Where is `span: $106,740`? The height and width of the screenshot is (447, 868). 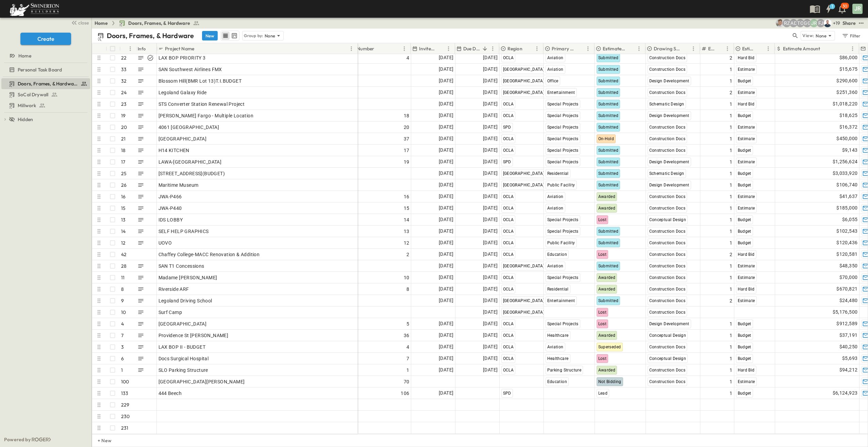
span: $106,740 is located at coordinates (847, 185).